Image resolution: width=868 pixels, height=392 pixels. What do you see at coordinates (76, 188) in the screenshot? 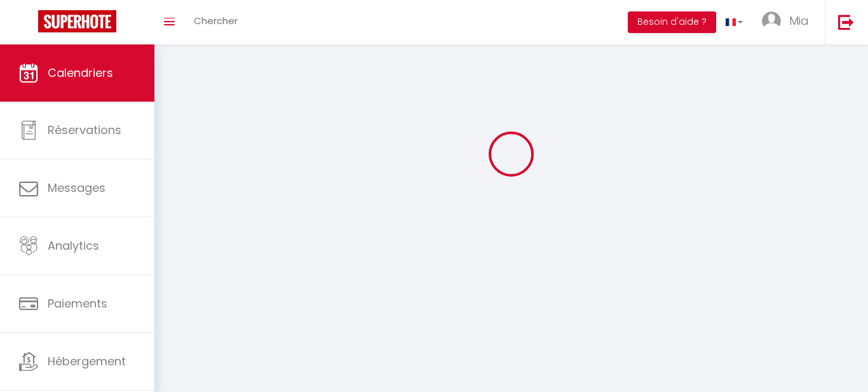
I see `span: Messages` at bounding box center [76, 188].